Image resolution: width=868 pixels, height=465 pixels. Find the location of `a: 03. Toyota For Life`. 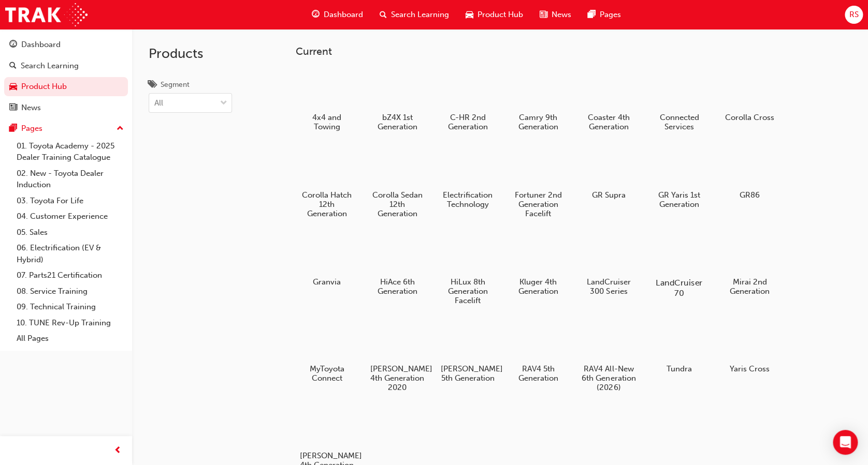

a: 03. Toyota For Life is located at coordinates (70, 201).